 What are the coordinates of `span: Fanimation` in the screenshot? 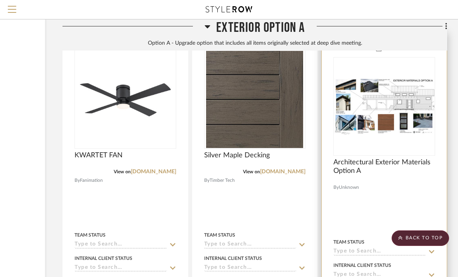 It's located at (91, 180).